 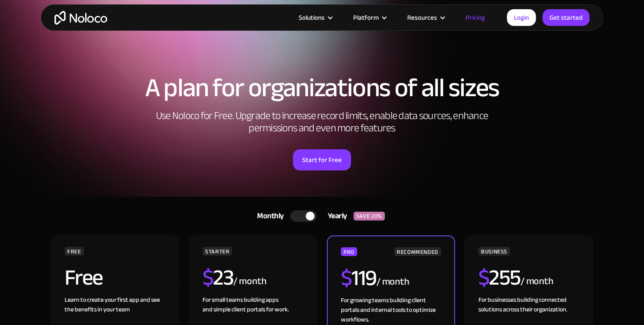 I want to click on a: home, so click(x=81, y=18).